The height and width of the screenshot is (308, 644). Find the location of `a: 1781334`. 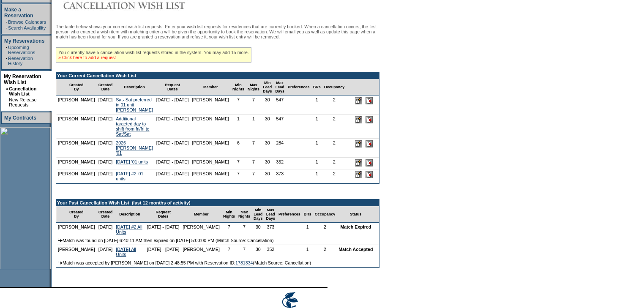

a: 1781334 is located at coordinates (244, 263).